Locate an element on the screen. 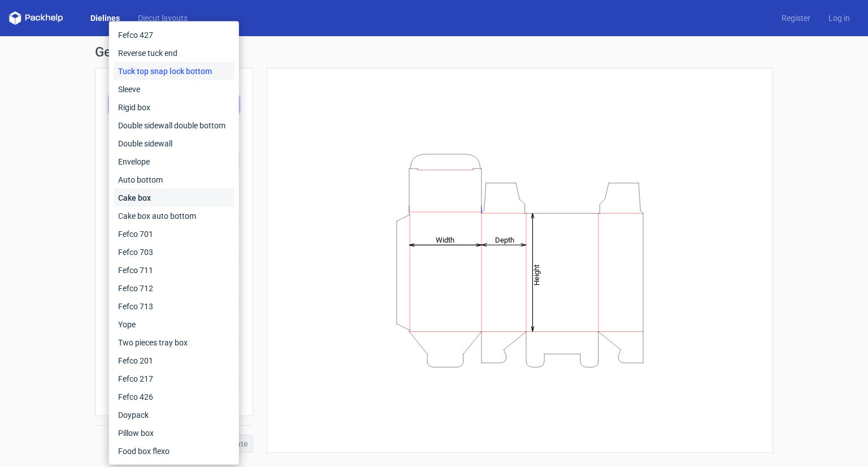 Image resolution: width=868 pixels, height=467 pixels. div: Pillow box is located at coordinates (174, 434).